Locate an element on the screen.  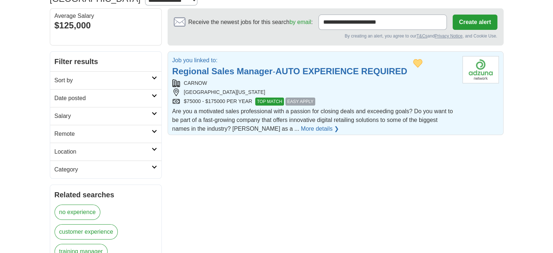
a: More details ❯ is located at coordinates (320, 129).